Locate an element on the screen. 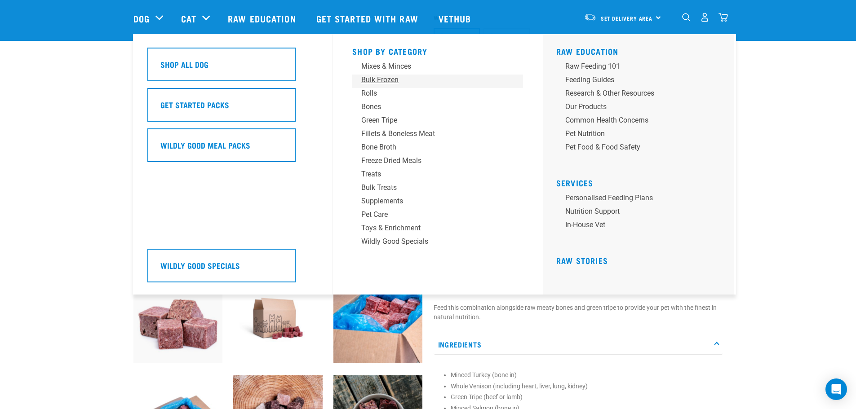 The height and width of the screenshot is (409, 856). h5: Shop By Category is located at coordinates (438, 50).